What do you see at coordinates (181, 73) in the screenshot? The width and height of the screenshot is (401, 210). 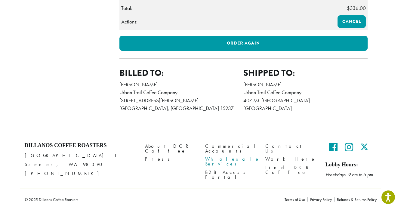 I see `h2: Billed to:` at bounding box center [181, 73].